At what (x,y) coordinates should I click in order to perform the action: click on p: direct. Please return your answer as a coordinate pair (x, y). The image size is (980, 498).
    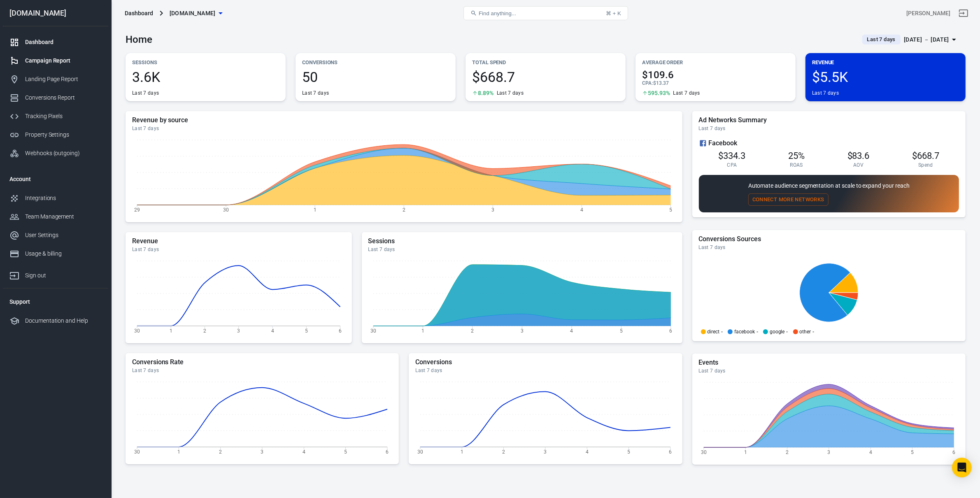
    Looking at the image, I should click on (714, 332).